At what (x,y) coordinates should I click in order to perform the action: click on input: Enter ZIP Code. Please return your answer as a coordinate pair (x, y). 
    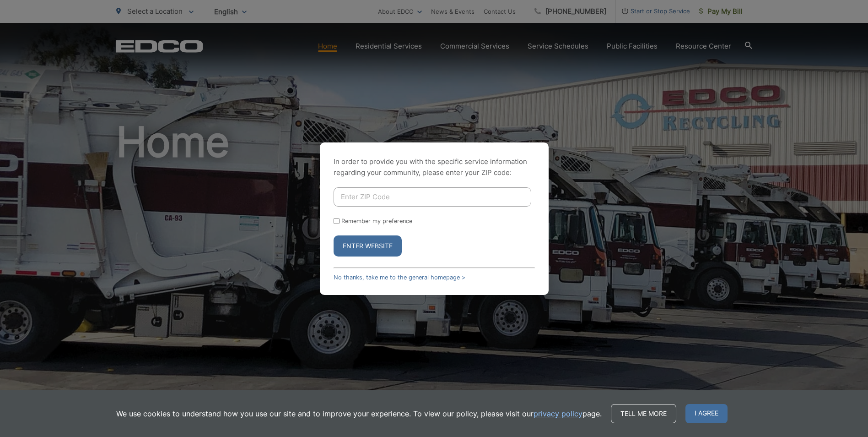
    Looking at the image, I should click on (433, 197).